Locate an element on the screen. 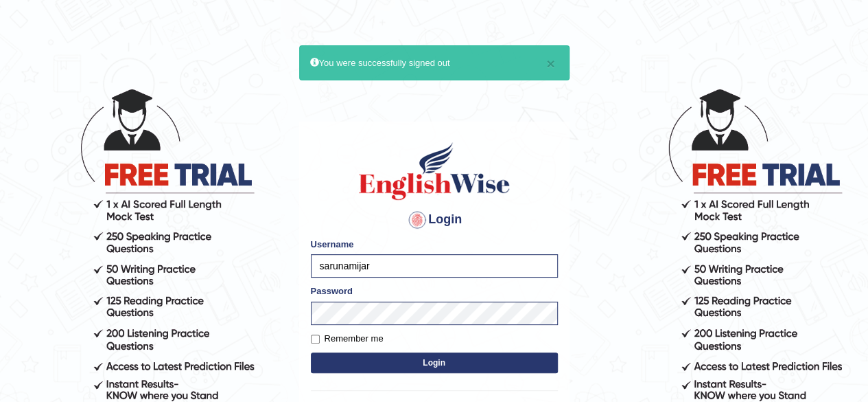 This screenshot has height=402, width=868. label: Remember me is located at coordinates (348, 338).